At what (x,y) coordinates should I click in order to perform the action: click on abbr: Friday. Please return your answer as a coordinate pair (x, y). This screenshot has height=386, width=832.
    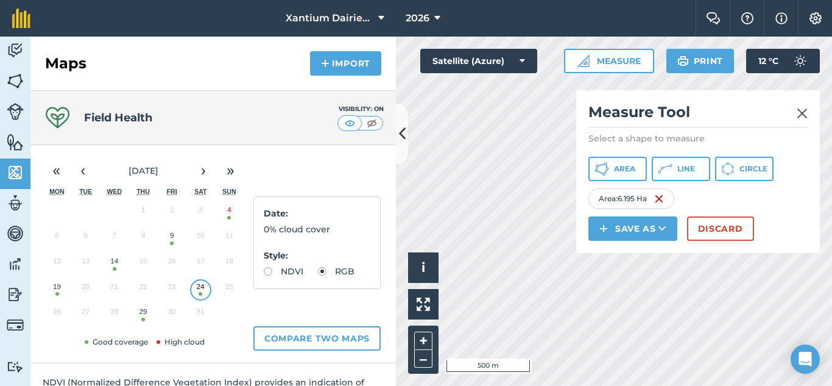
    Looking at the image, I should click on (172, 191).